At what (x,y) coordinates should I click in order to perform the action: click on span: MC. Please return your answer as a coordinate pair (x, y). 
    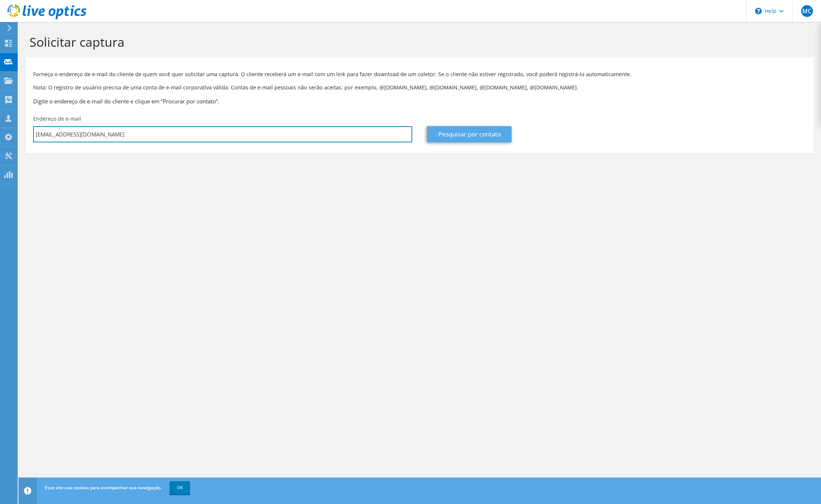
    Looking at the image, I should click on (808, 11).